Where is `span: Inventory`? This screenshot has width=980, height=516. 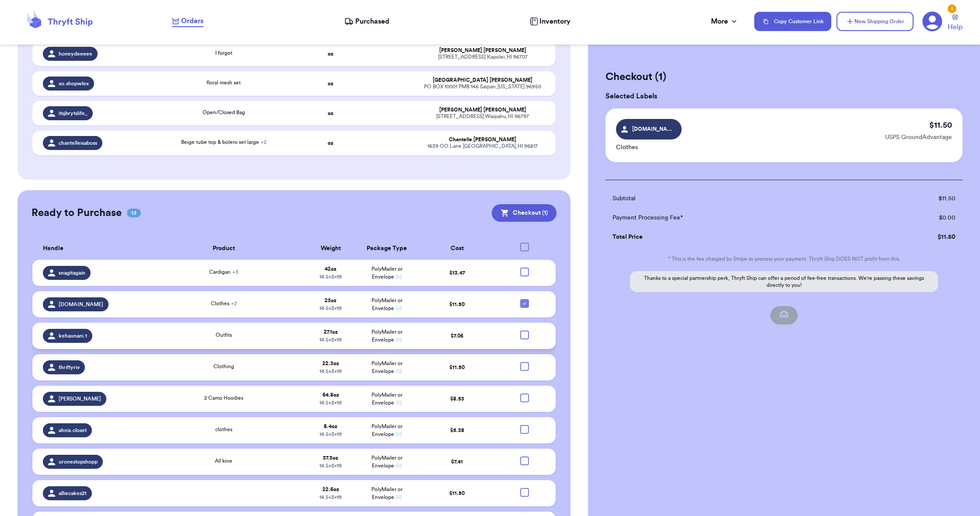
span: Inventory is located at coordinates (555, 21).